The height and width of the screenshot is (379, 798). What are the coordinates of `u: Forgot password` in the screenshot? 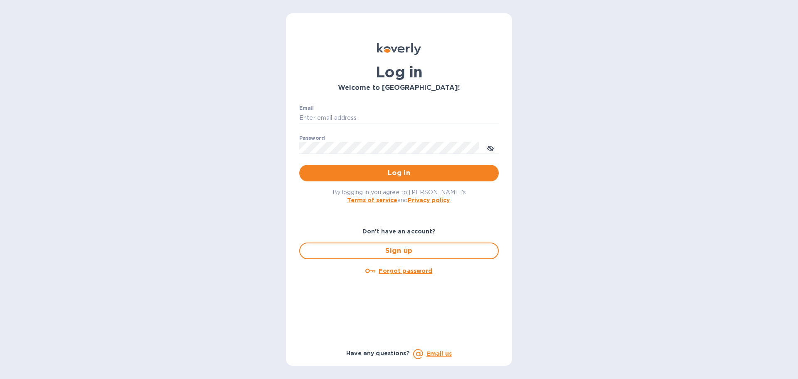 It's located at (405, 271).